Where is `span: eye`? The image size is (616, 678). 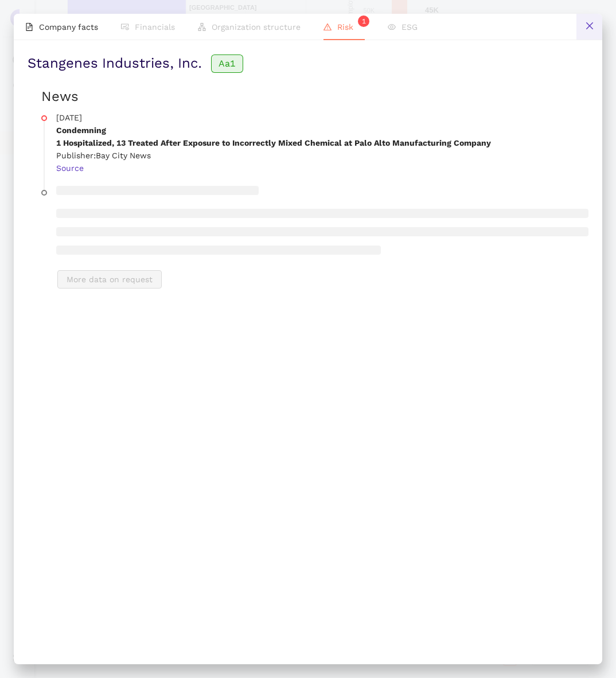
span: eye is located at coordinates (391, 27).